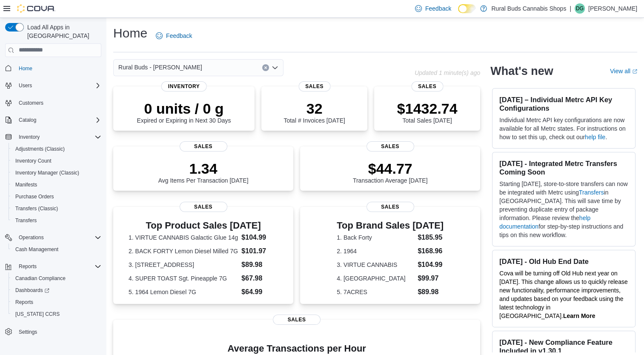 The height and width of the screenshot is (355, 644). Describe the element at coordinates (56, 196) in the screenshot. I see `button: Purchase Orders` at that location.